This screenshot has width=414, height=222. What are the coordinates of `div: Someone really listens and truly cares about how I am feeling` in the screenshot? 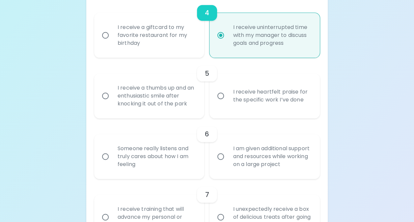 It's located at (156, 156).